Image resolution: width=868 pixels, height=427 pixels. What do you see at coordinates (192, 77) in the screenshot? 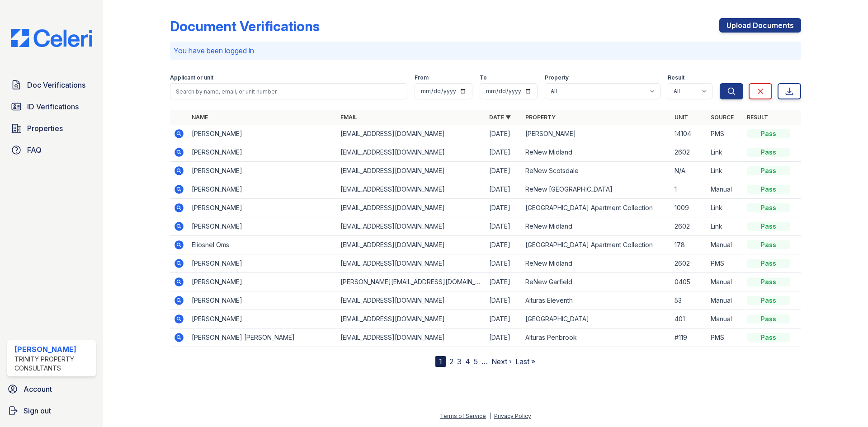
I see `label: Applicant or unit` at bounding box center [192, 77].